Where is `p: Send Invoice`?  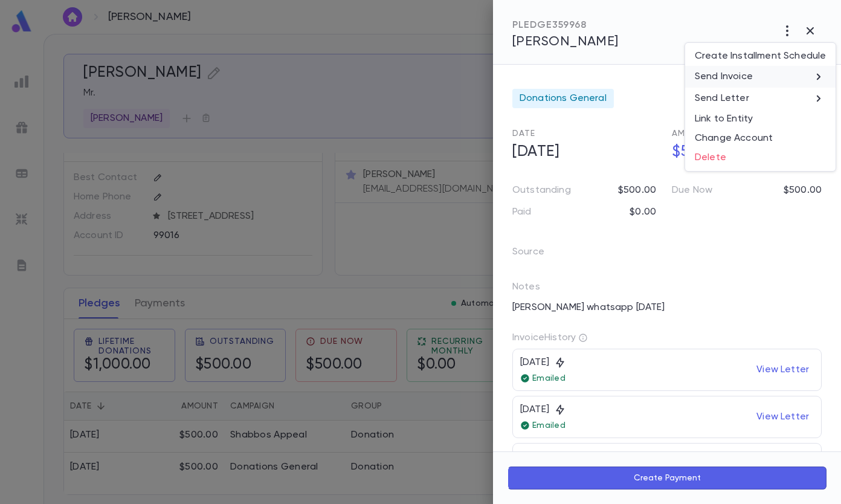
p: Send Invoice is located at coordinates (724, 77).